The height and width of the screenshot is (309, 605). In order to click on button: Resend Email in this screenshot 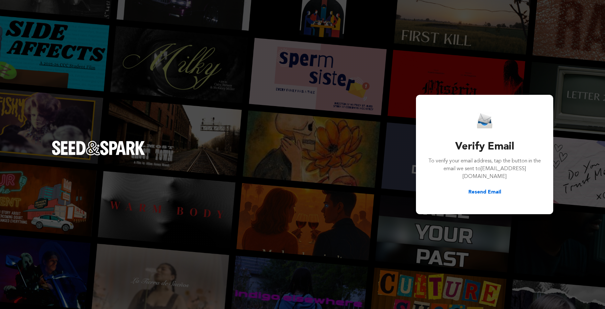, I will do `click(484, 192)`.